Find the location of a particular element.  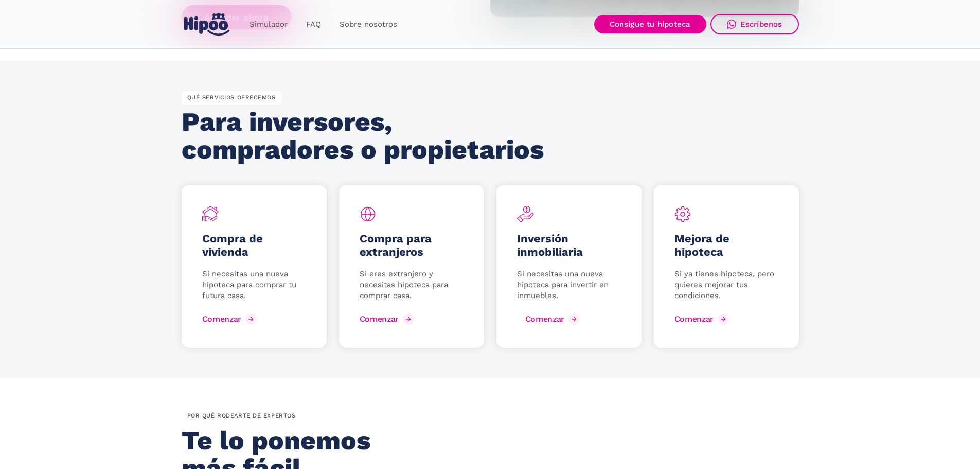

h5: Compra de vivienda is located at coordinates (254, 245).